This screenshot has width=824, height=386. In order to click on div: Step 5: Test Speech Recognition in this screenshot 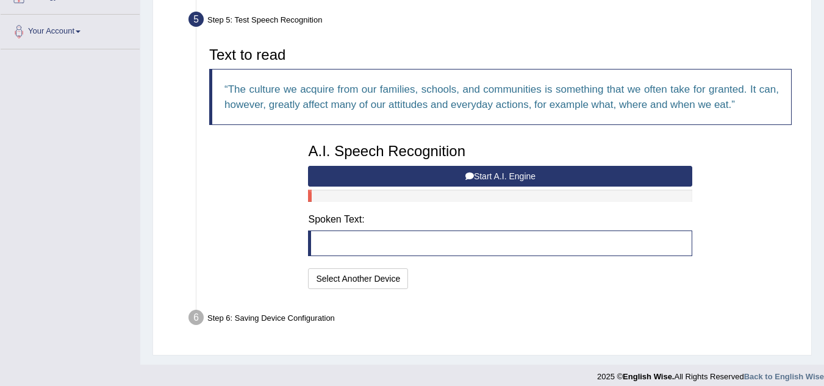, I will do `click(494, 21)`.